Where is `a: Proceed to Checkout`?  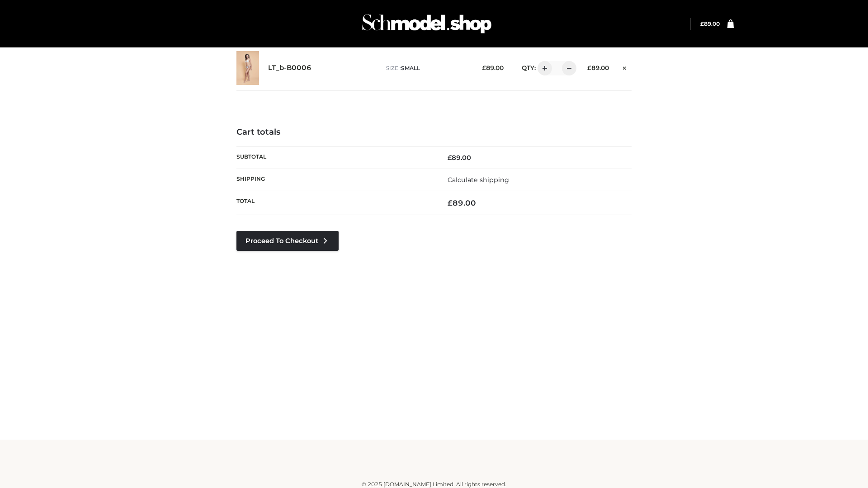
a: Proceed to Checkout is located at coordinates (287, 241).